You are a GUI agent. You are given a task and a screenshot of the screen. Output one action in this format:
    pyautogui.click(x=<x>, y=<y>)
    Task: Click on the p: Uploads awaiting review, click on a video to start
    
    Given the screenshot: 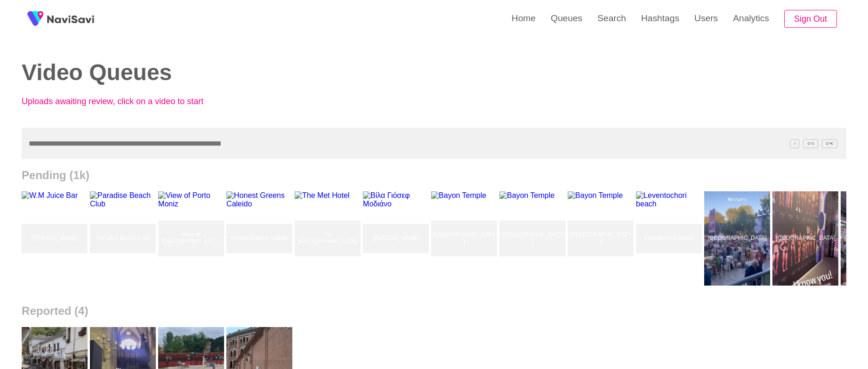 What is the action you would take?
    pyautogui.click(x=125, y=101)
    